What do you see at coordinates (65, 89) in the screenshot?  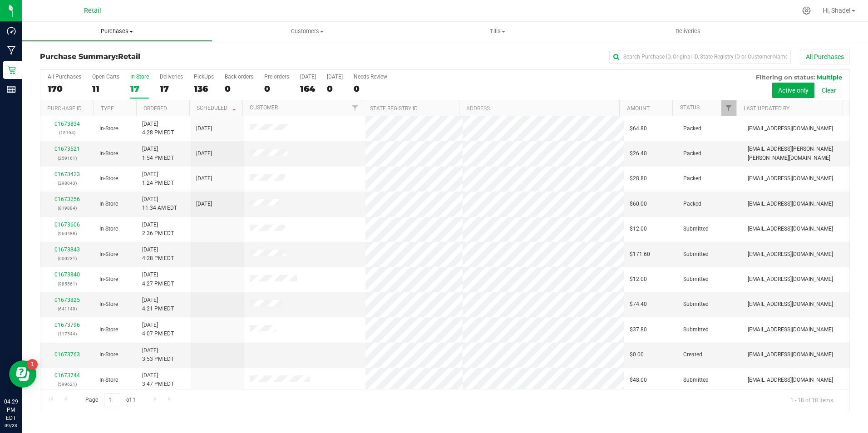 I see `div: 170` at bounding box center [65, 89].